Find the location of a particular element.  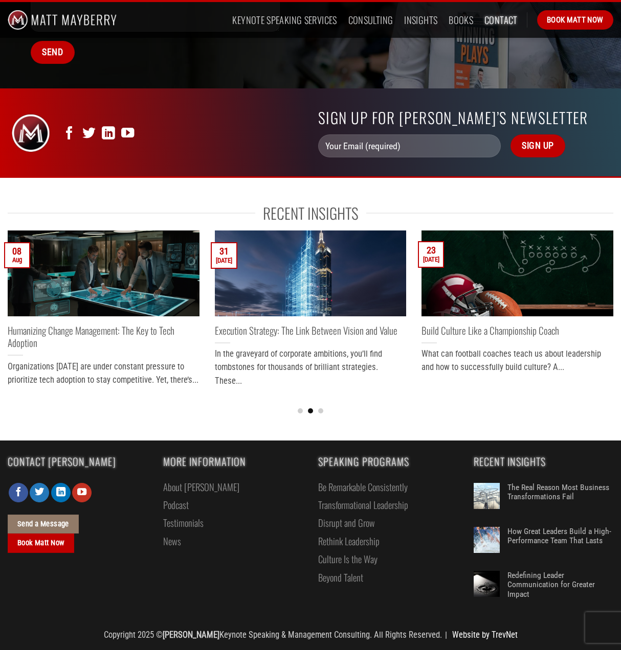

img: tech adoption is located at coordinates (103, 274).